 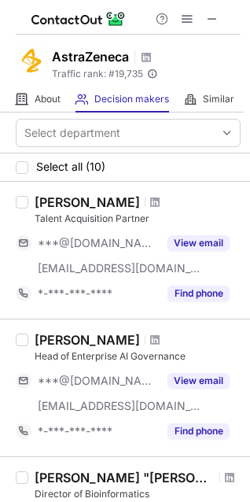 I want to click on img: ContactOut v5.3.10, so click(x=79, y=19).